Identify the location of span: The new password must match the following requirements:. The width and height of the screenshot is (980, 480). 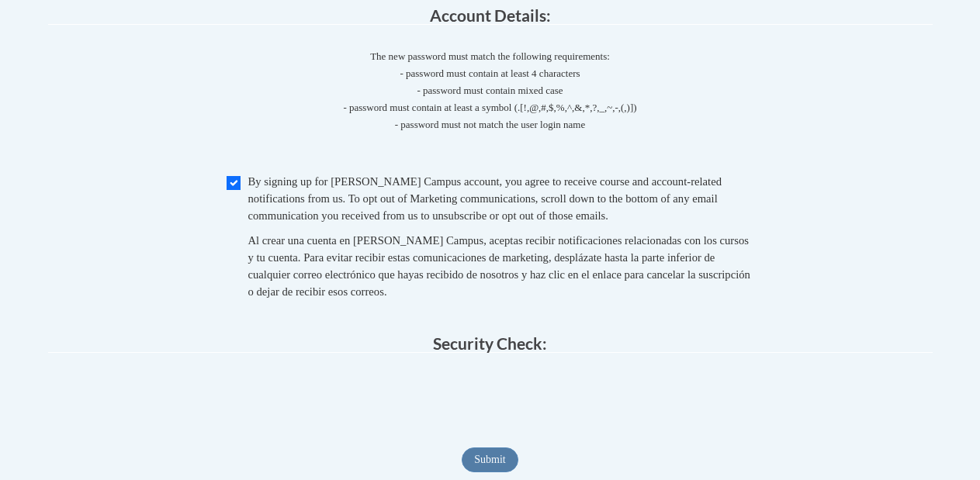
(489, 56).